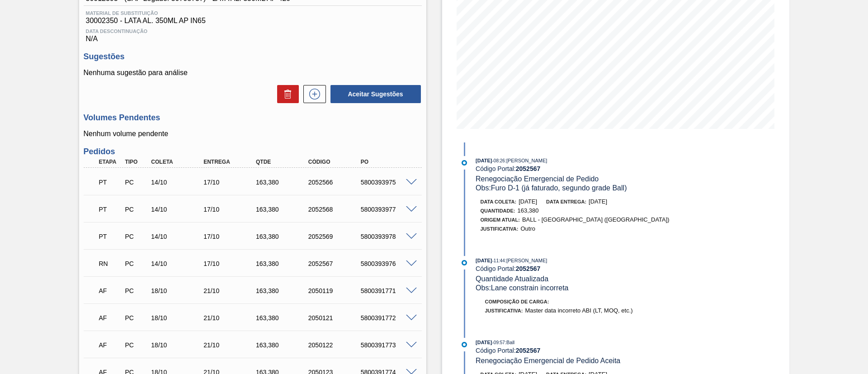  I want to click on div: N/A, so click(253, 34).